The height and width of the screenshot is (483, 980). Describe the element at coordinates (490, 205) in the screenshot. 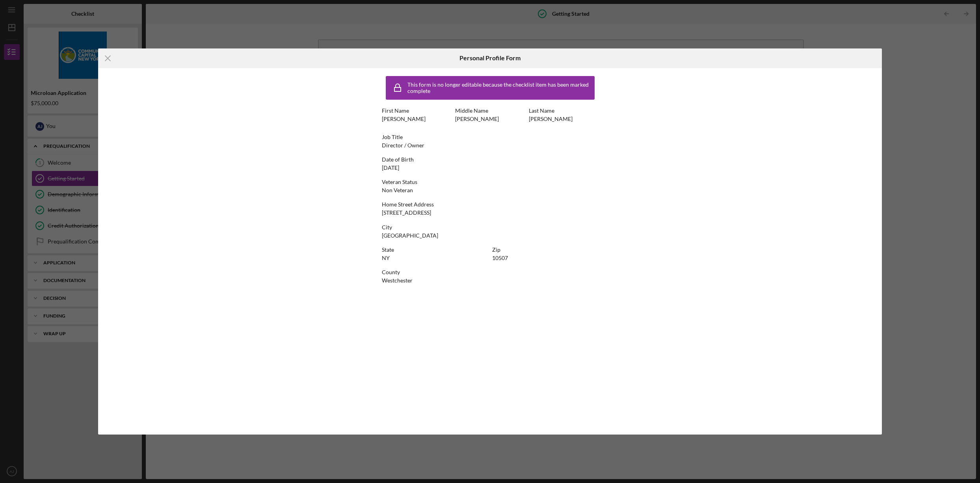

I see `div: Home Street Address` at that location.